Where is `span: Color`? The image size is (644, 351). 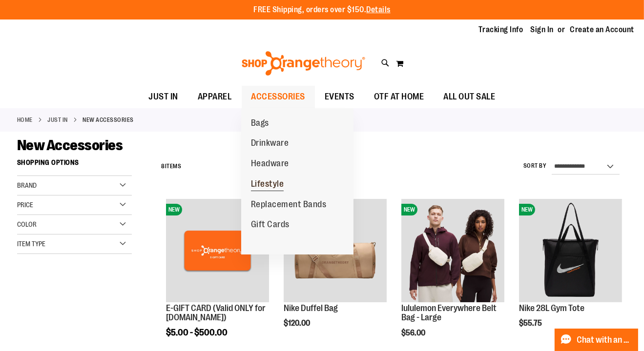
span: Color is located at coordinates (27, 224).